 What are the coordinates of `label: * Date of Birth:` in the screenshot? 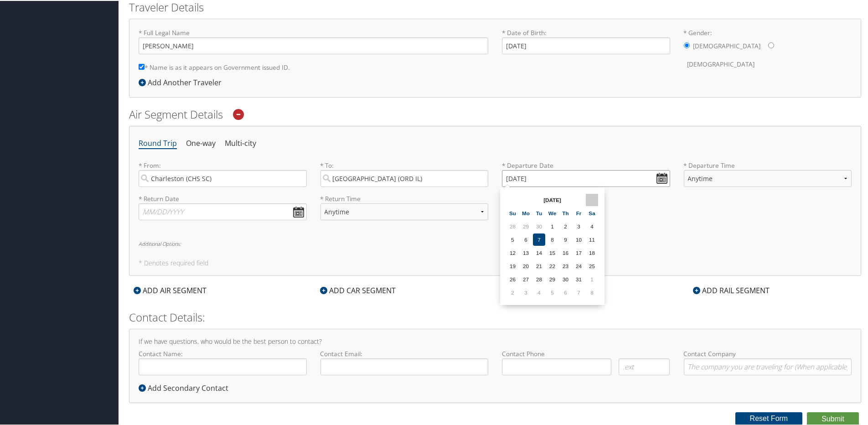 It's located at (586, 40).